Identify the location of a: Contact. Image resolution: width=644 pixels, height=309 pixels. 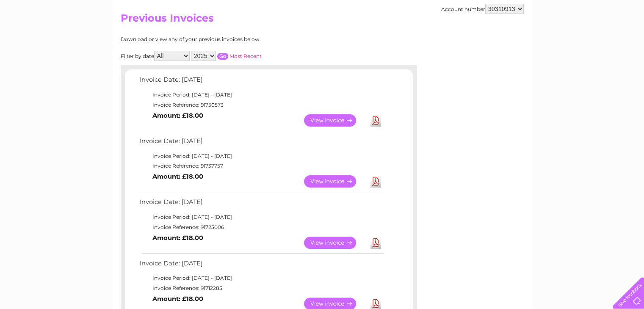
(598, 39).